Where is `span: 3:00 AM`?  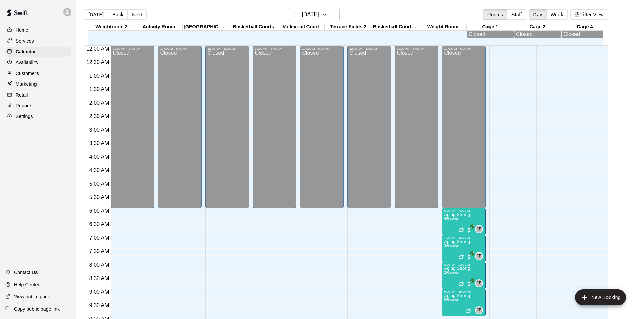
span: 3:00 AM is located at coordinates (99, 129).